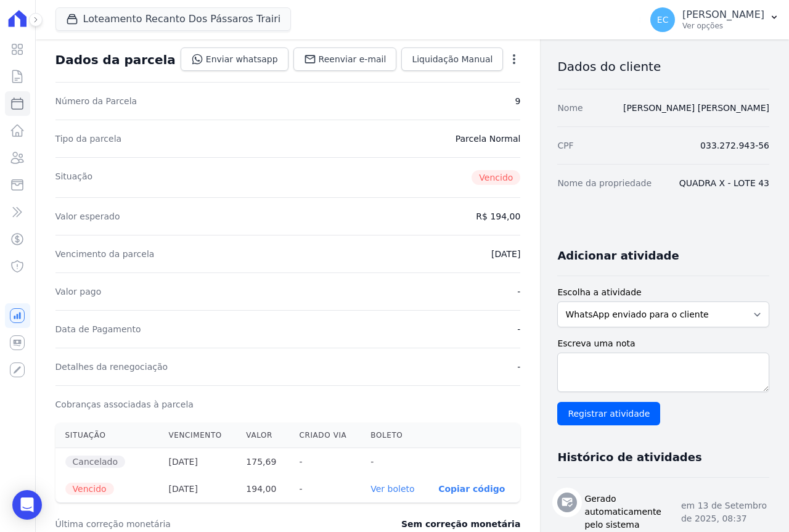  What do you see at coordinates (27, 505) in the screenshot?
I see `div: Open Intercom Messenger` at bounding box center [27, 505].